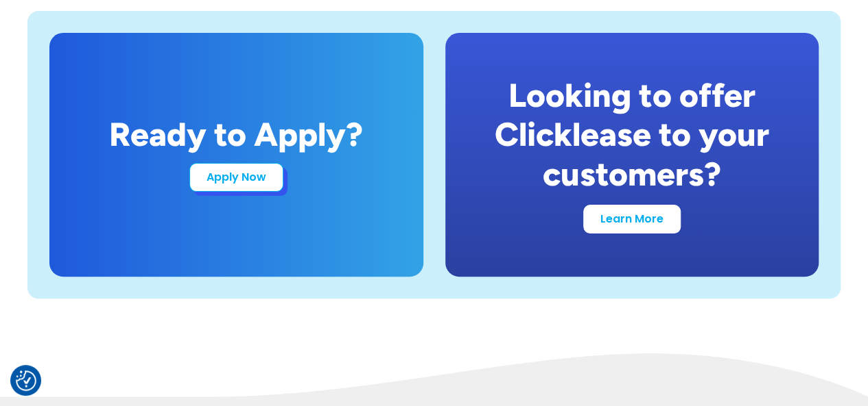  Describe the element at coordinates (632, 219) in the screenshot. I see `a: Learn More` at that location.